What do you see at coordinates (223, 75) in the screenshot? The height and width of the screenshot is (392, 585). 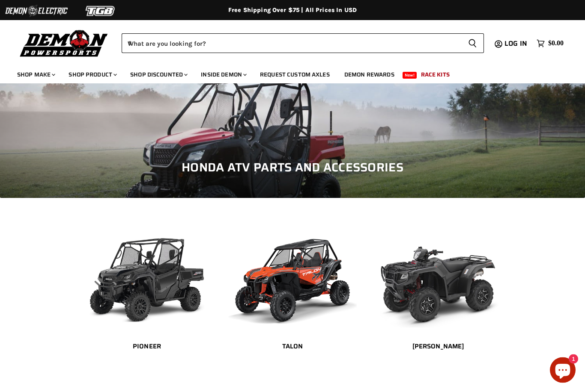 I see `a: Inside Demon` at bounding box center [223, 75].